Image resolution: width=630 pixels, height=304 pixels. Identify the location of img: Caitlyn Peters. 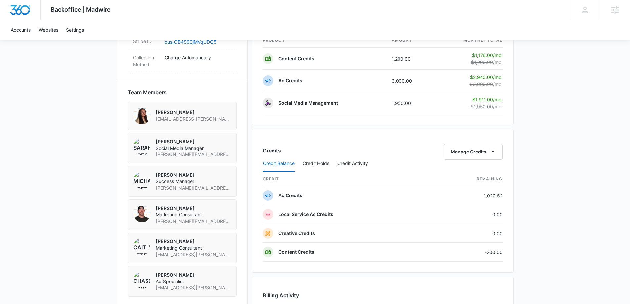
(142, 247).